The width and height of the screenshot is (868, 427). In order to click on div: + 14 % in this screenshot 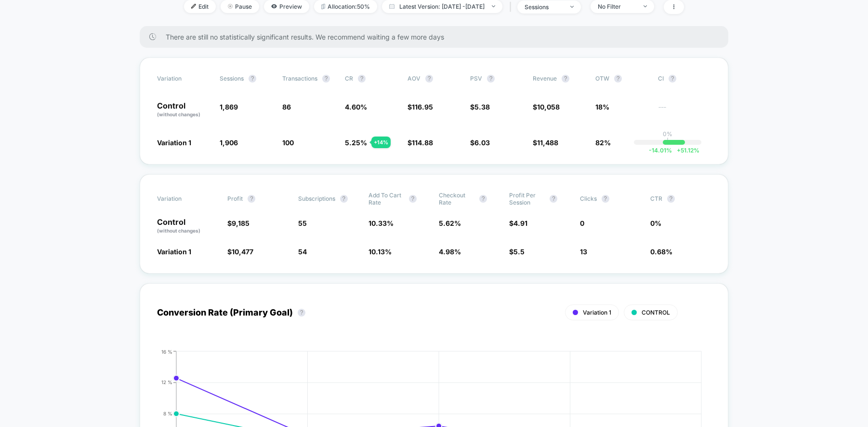, I will do `click(381, 142)`.